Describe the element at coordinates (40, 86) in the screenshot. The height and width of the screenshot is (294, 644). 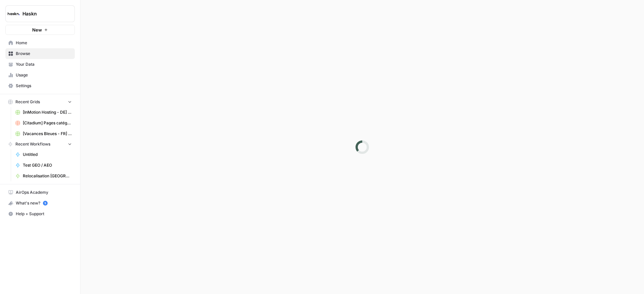
I see `a: Settings` at that location.